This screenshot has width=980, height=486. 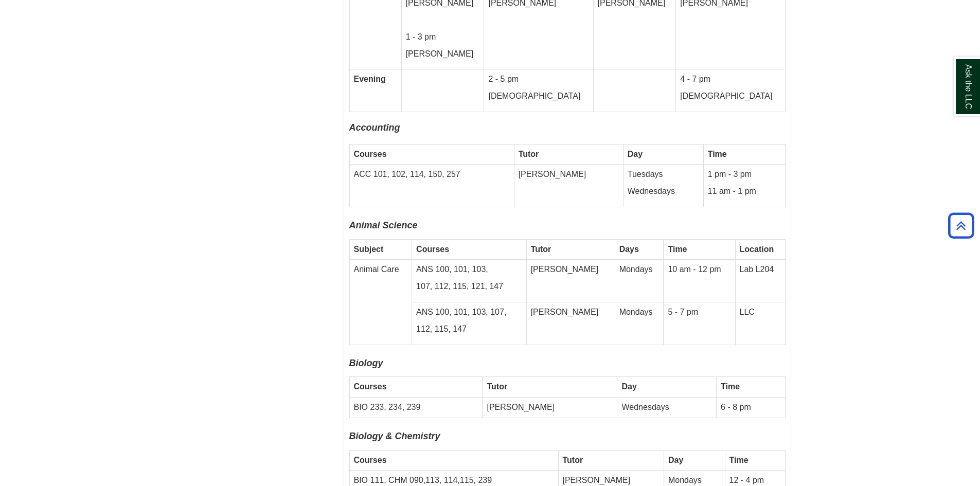 I want to click on td: 5 - 7 pm, so click(x=699, y=323).